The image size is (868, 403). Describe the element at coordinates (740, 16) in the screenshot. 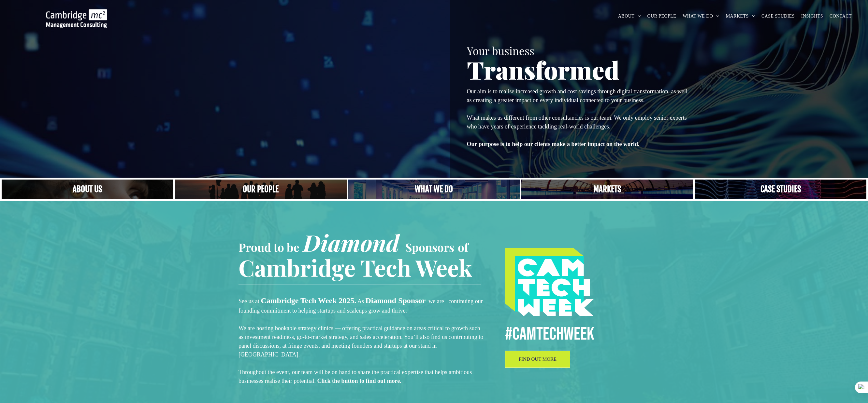

I see `a: MARKETS` at that location.